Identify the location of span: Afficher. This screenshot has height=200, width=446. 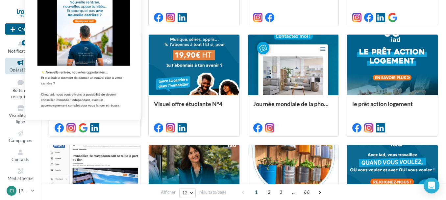
(168, 192).